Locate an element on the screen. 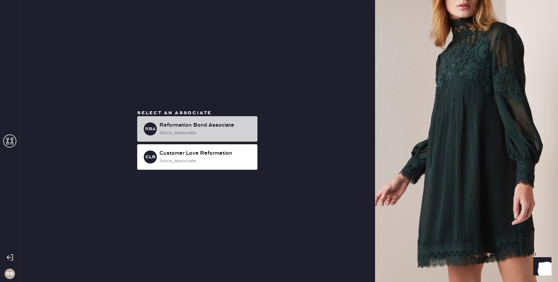  h3: RB is located at coordinates (10, 274).